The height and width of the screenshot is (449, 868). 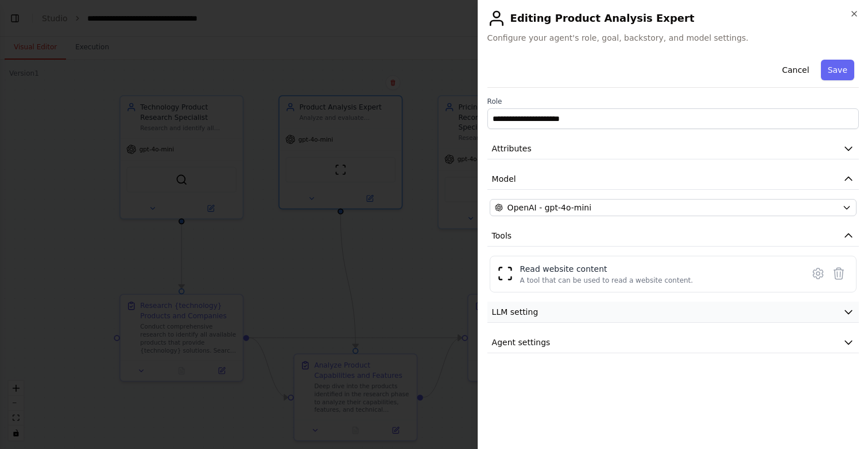 What do you see at coordinates (672, 149) in the screenshot?
I see `button: Attributes` at bounding box center [672, 149].